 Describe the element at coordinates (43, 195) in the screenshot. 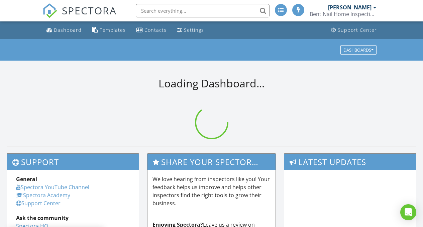

I see `a: Spectora Academy` at that location.